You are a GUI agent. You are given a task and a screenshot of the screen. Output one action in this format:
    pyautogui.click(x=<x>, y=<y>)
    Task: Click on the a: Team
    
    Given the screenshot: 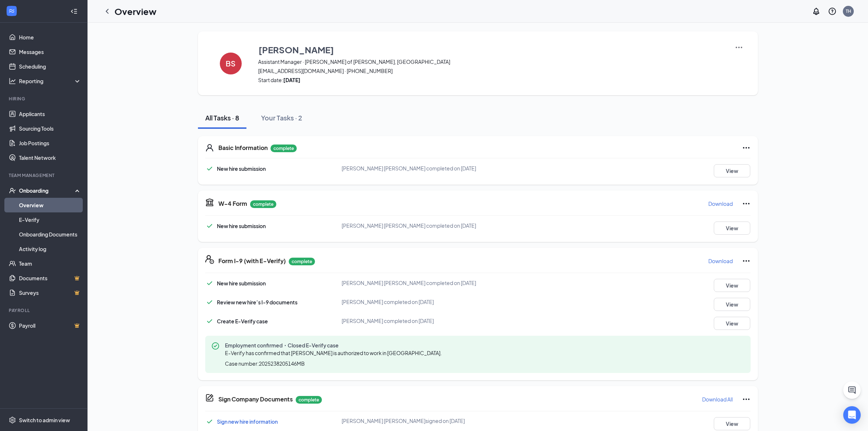 What is the action you would take?
    pyautogui.click(x=50, y=263)
    